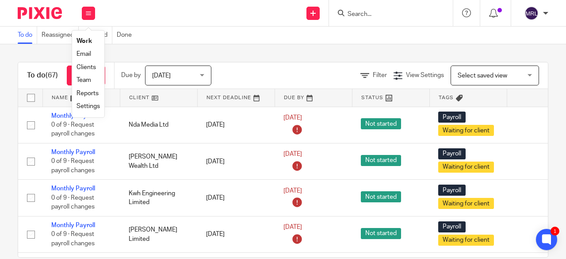 This screenshot has height=259, width=566. I want to click on a: Settings, so click(88, 106).